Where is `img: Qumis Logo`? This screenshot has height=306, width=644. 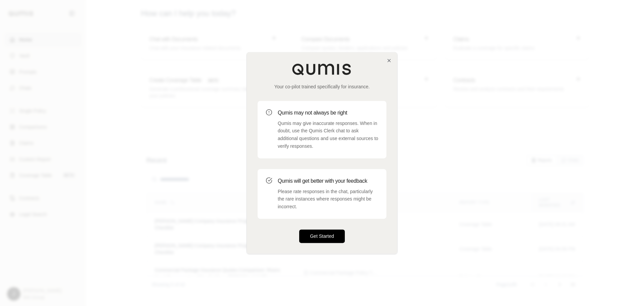 img: Qumis Logo is located at coordinates (322, 69).